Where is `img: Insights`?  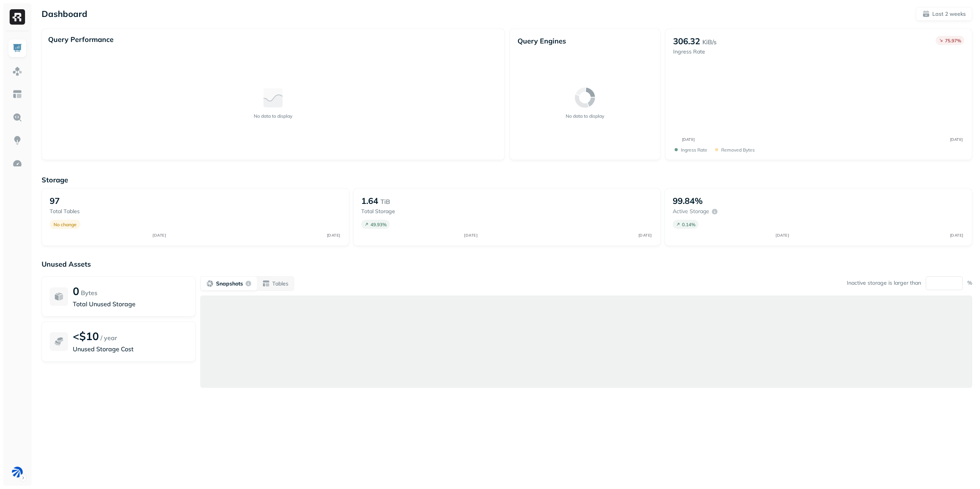
img: Insights is located at coordinates (17, 140).